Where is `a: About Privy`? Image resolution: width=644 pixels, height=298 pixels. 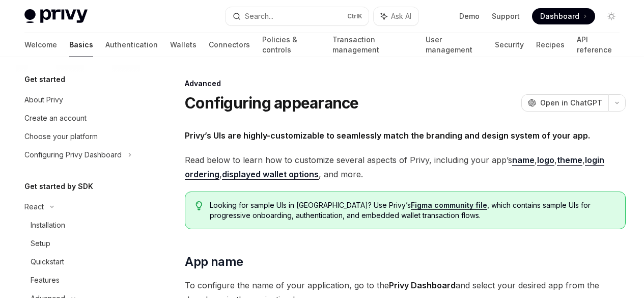 a: About Privy is located at coordinates (82, 100).